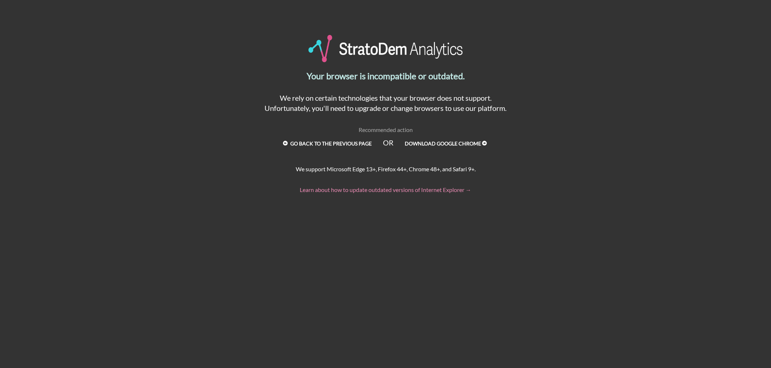 The height and width of the screenshot is (368, 771). Describe the element at coordinates (386, 189) in the screenshot. I see `a: Learn about how to update outdated versions of Internet Explorer →` at that location.